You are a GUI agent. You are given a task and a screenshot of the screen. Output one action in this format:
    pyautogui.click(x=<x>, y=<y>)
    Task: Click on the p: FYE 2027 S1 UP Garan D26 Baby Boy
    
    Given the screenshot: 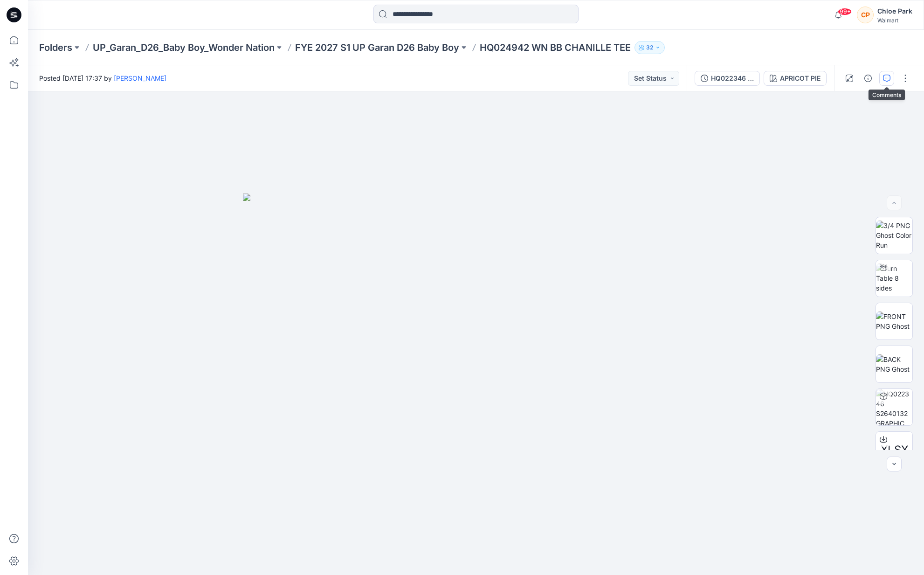 What is the action you would take?
    pyautogui.click(x=377, y=47)
    